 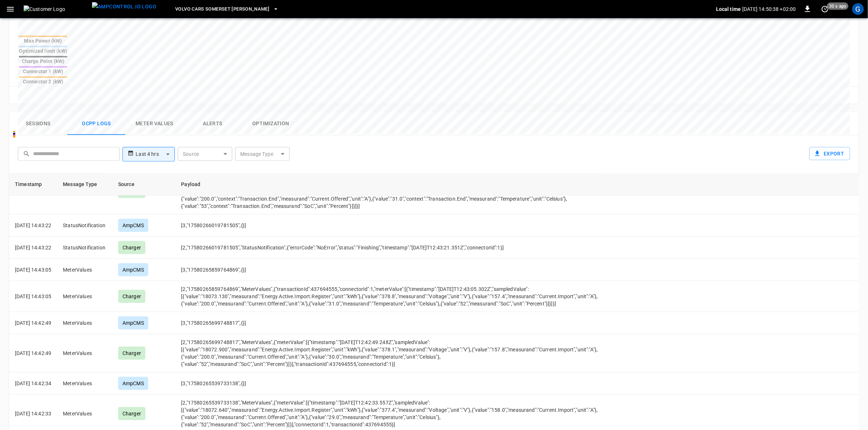 I want to click on td: [3,"17580265699748817",{}], so click(x=389, y=323).